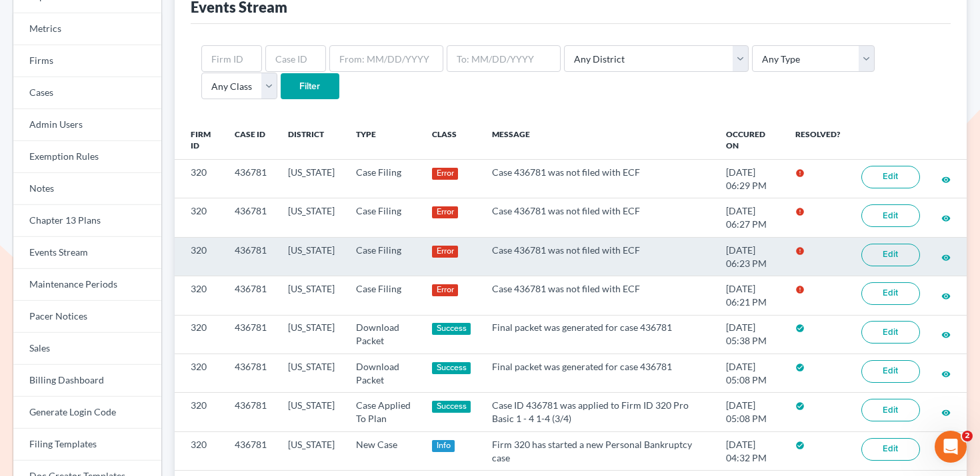  I want to click on a: Filing Templates, so click(88, 445).